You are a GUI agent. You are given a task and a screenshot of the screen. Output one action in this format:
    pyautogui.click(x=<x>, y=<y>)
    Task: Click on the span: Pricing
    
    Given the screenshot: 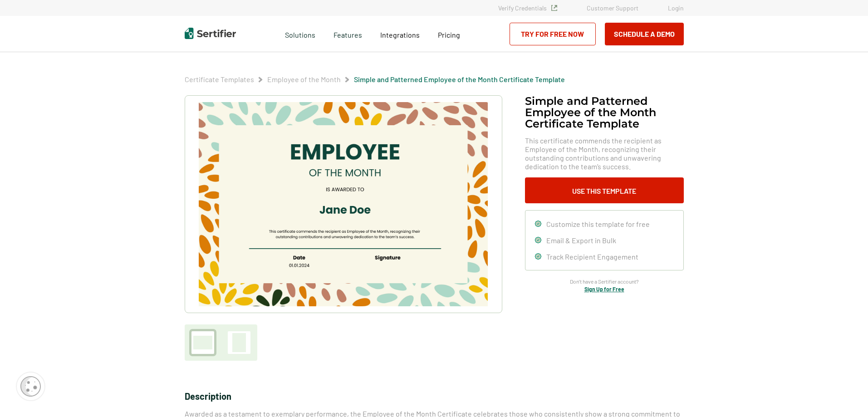 What is the action you would take?
    pyautogui.click(x=449, y=34)
    